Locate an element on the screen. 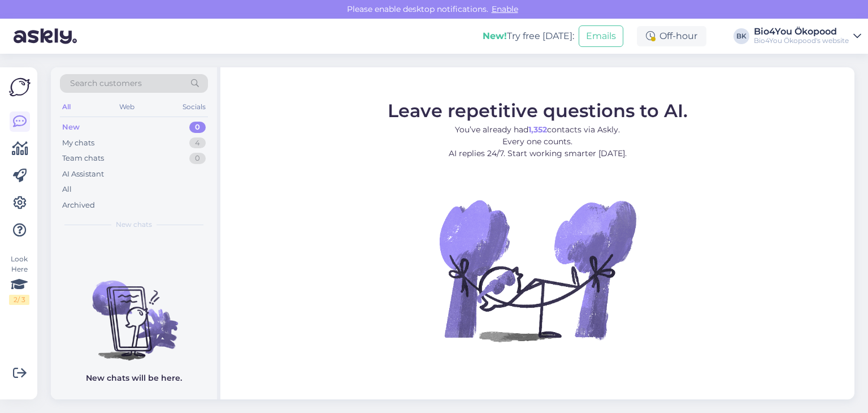 The height and width of the screenshot is (413, 868). span: Search customers is located at coordinates (106, 83).